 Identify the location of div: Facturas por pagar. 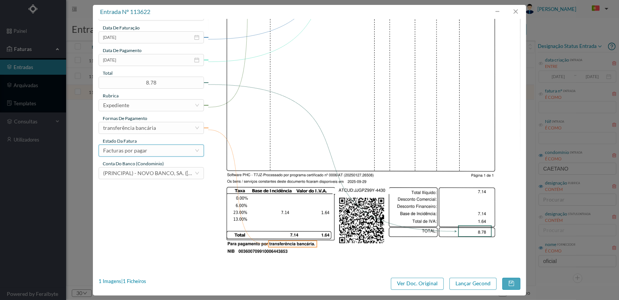
(125, 151).